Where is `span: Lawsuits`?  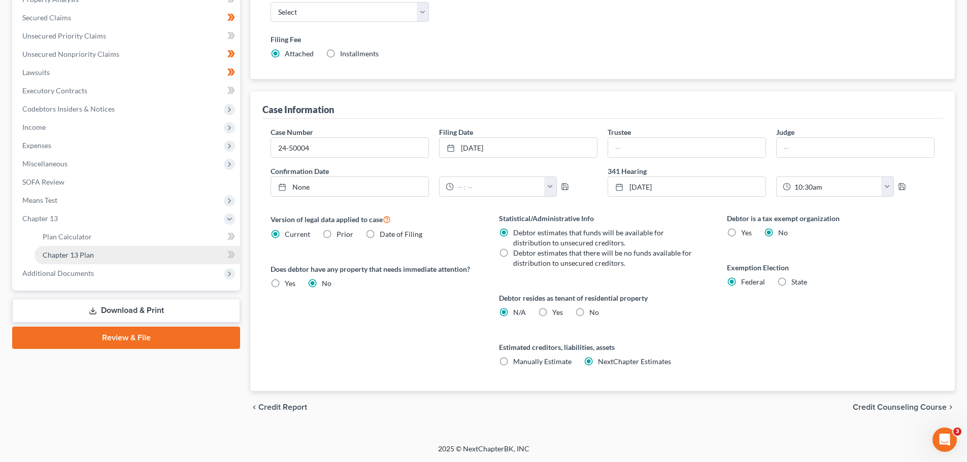 span: Lawsuits is located at coordinates (36, 72).